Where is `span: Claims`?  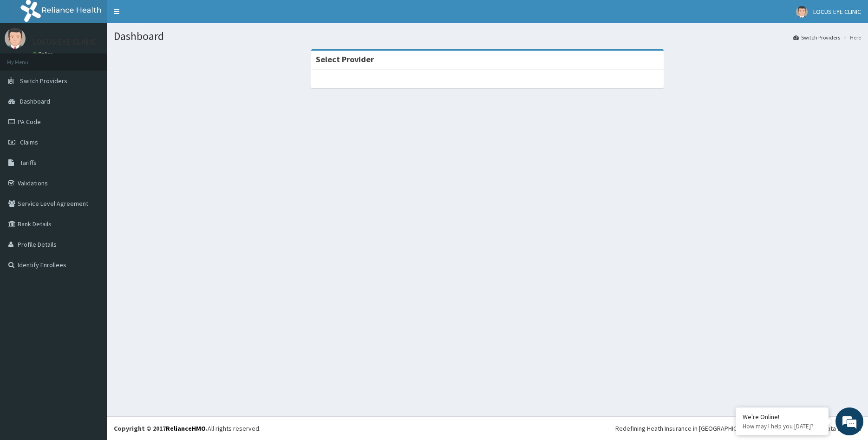
span: Claims is located at coordinates (29, 142).